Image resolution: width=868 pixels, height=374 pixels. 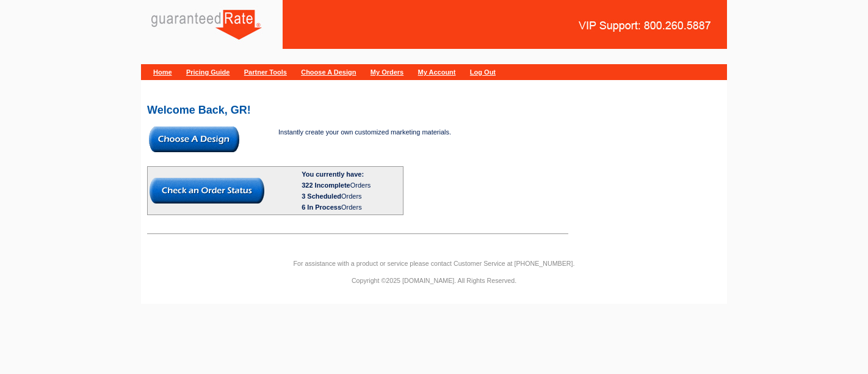 I want to click on img: button-choose-design.gif, so click(x=194, y=139).